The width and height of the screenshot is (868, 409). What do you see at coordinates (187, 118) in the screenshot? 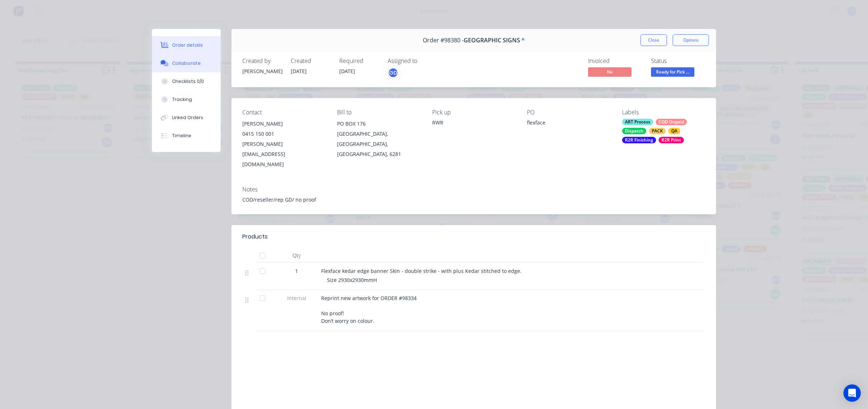
I see `button: Linked Orders` at bounding box center [187, 118].